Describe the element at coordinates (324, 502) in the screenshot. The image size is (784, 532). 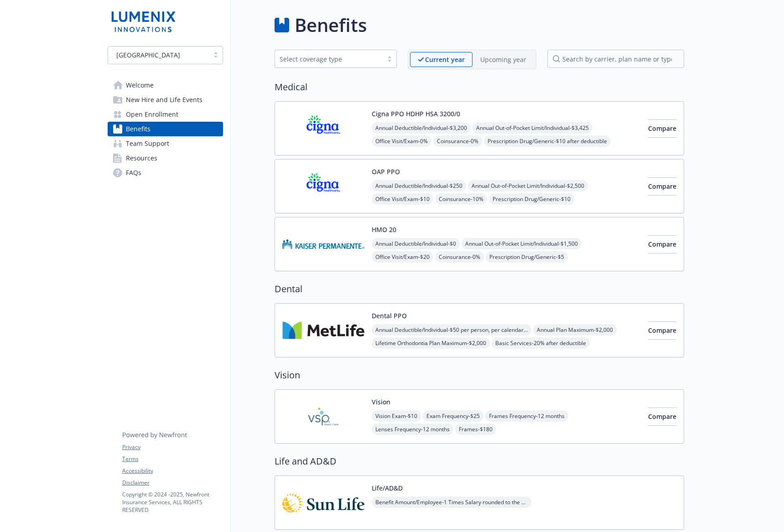
I see `img: Sun Life Financial carrier logo` at that location.